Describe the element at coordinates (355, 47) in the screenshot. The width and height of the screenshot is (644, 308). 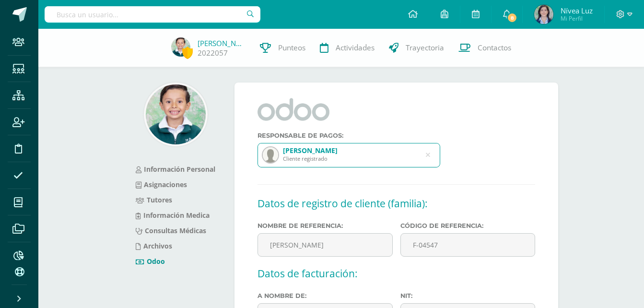
I see `span: Actividades` at that location.